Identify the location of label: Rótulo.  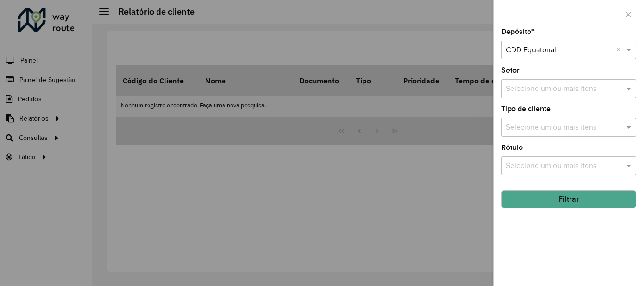
(512, 148).